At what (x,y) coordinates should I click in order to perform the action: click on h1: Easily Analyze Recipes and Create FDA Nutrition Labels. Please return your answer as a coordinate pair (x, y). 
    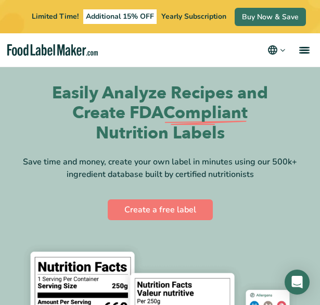
    Looking at the image, I should click on (160, 113).